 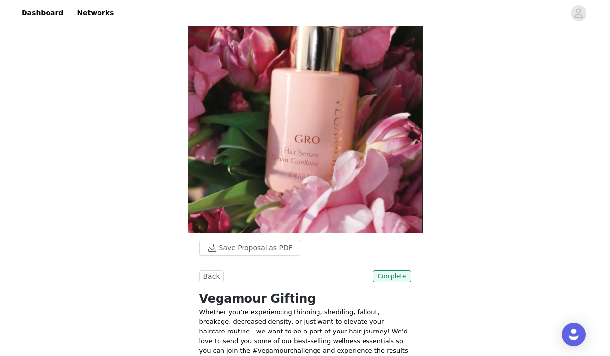 What do you see at coordinates (95, 13) in the screenshot?
I see `a: Networks` at bounding box center [95, 13].